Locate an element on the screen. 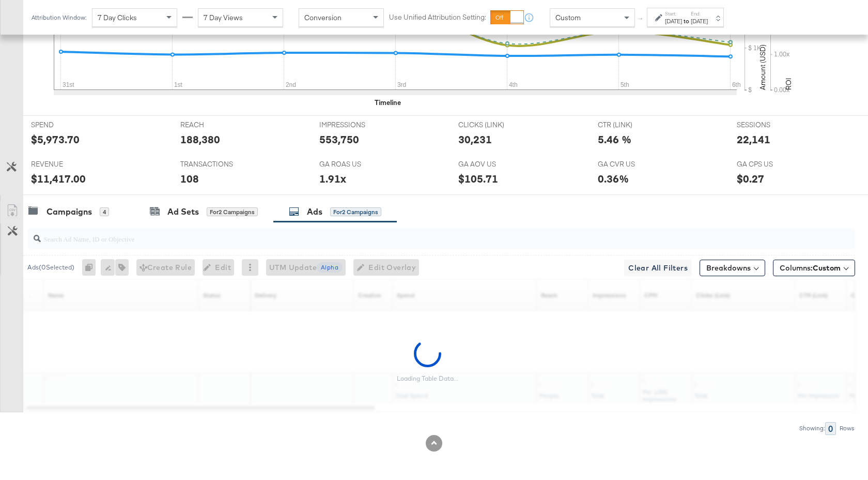 Image resolution: width=868 pixels, height=480 pixels. label: Start: is located at coordinates (673, 13).